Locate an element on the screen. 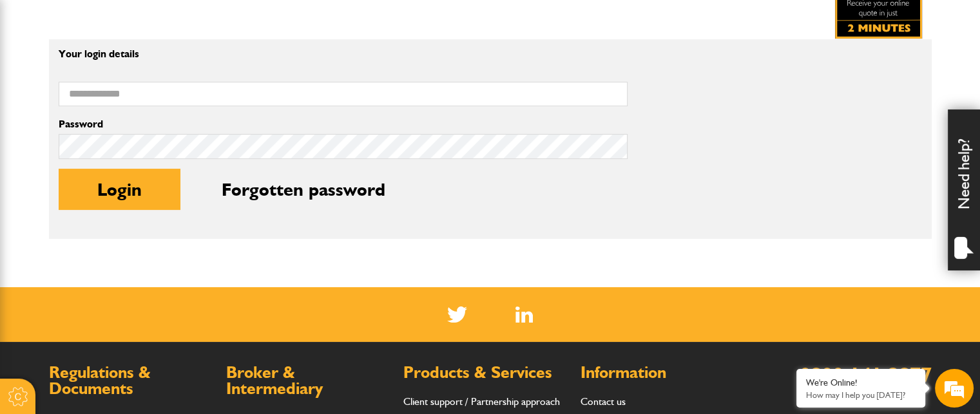 This screenshot has width=980, height=414. a: LinkedIn is located at coordinates (524, 315).